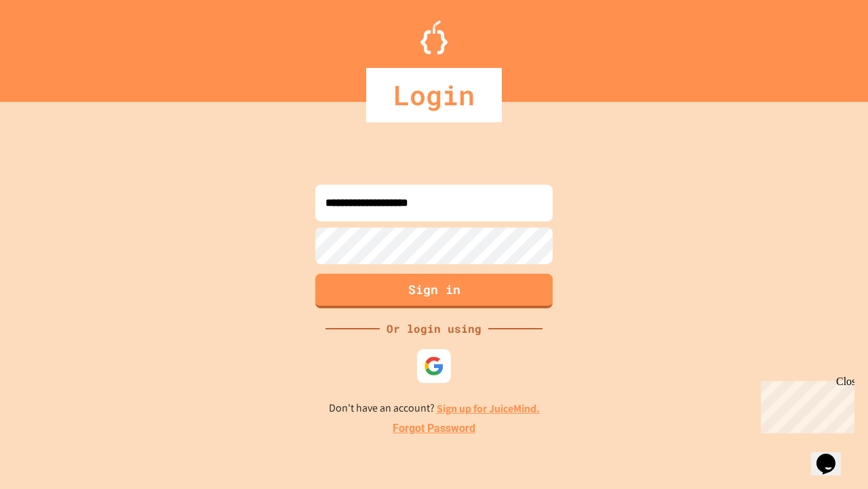  Describe the element at coordinates (434, 408) in the screenshot. I see `p: Don't have an account?` at that location.